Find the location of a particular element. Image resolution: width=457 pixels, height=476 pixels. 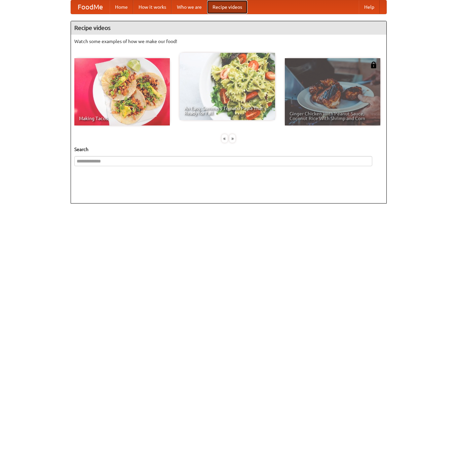

span: An Easy, Summery Tomato Pasta That's Ready for Fall is located at coordinates (227, 110).